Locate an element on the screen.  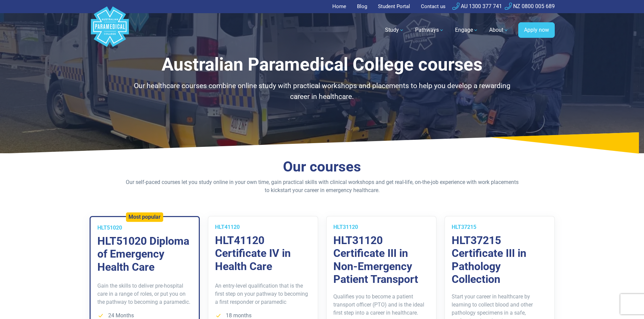
p: Our healthcare courses combine online study with practical workshops and placements to help you d... is located at coordinates (322, 91).